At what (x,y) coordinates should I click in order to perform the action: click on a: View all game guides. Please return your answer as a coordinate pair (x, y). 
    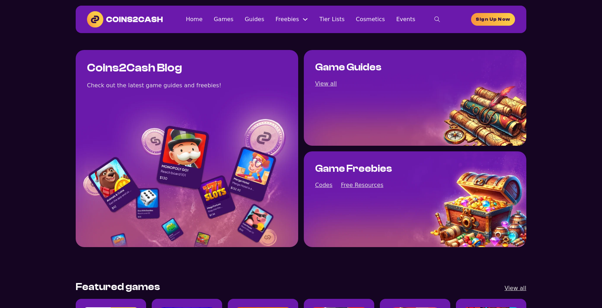
    Looking at the image, I should click on (326, 83).